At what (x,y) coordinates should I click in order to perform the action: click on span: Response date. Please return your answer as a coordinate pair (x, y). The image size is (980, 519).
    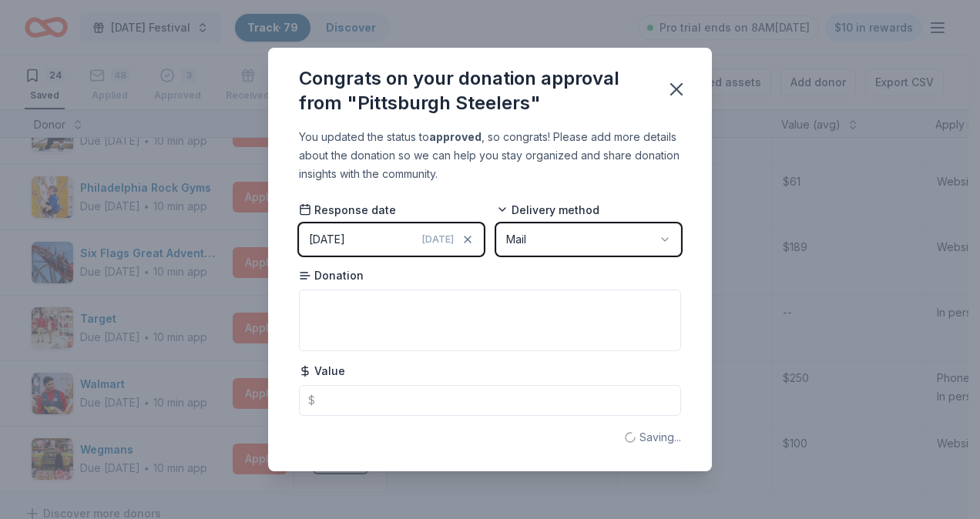
    Looking at the image, I should click on (347, 210).